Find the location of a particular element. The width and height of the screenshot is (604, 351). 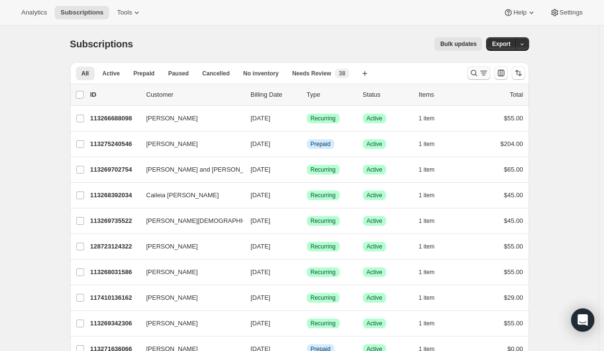

span: Help is located at coordinates (520, 13).